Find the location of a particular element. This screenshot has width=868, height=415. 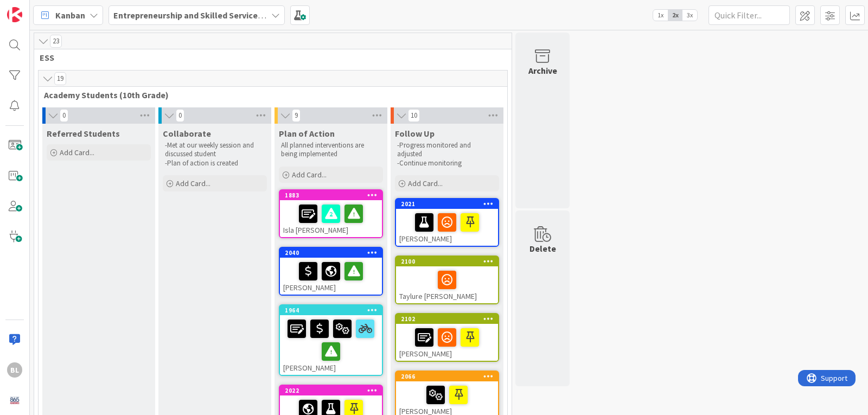

p: -Progress monitored and adjusted is located at coordinates (447, 149).